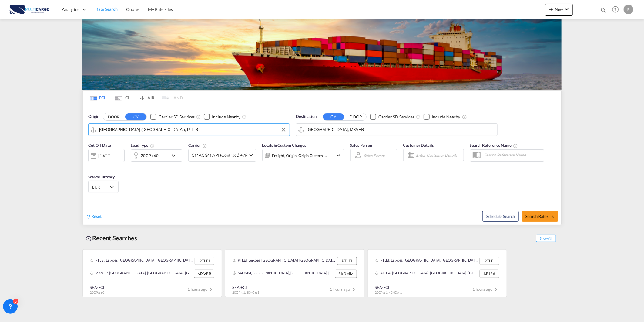  What do you see at coordinates (306, 117) in the screenshot?
I see `span: Destination` at bounding box center [306, 117].